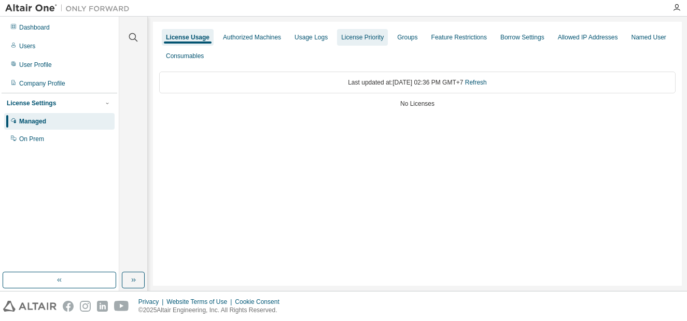 The width and height of the screenshot is (687, 321). Describe the element at coordinates (476, 82) in the screenshot. I see `a: Refresh` at that location.